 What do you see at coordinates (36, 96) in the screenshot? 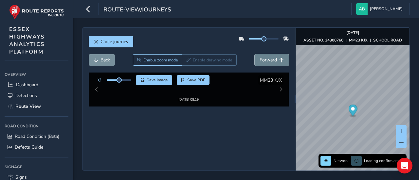
I see `a: Detections` at bounding box center [36, 96].